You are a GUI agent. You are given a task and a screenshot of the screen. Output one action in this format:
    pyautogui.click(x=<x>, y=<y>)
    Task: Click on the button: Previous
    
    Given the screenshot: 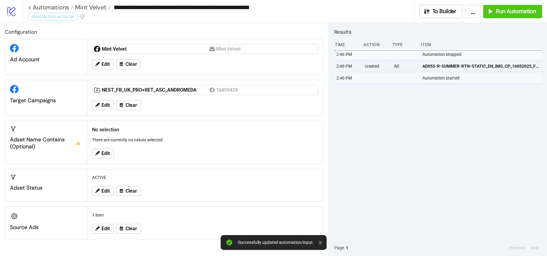 What is the action you would take?
    pyautogui.click(x=517, y=248)
    